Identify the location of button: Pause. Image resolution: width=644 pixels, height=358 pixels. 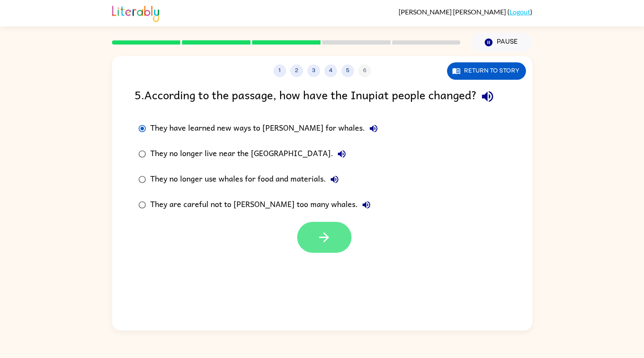
(501, 42).